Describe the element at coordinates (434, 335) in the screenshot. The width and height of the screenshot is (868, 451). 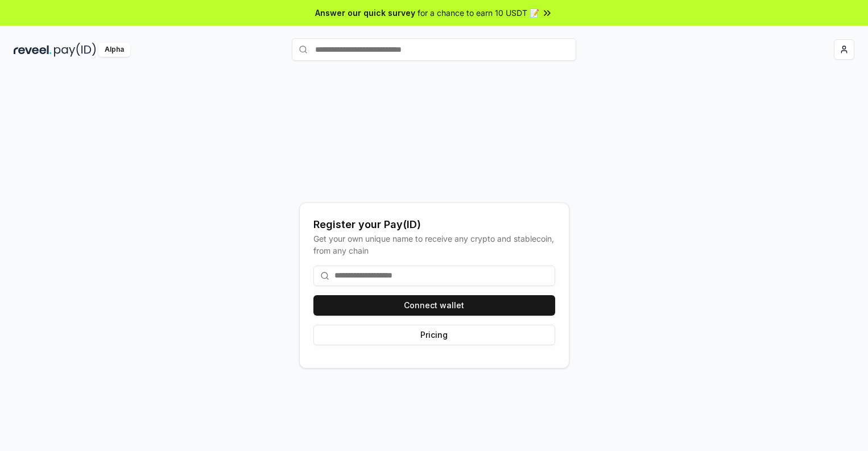
I see `button: Pricing` at that location.